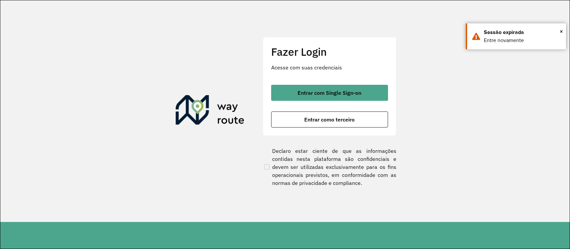 This screenshot has width=570, height=249. Describe the element at coordinates (522, 40) in the screenshot. I see `div: Entre novamente` at that location.